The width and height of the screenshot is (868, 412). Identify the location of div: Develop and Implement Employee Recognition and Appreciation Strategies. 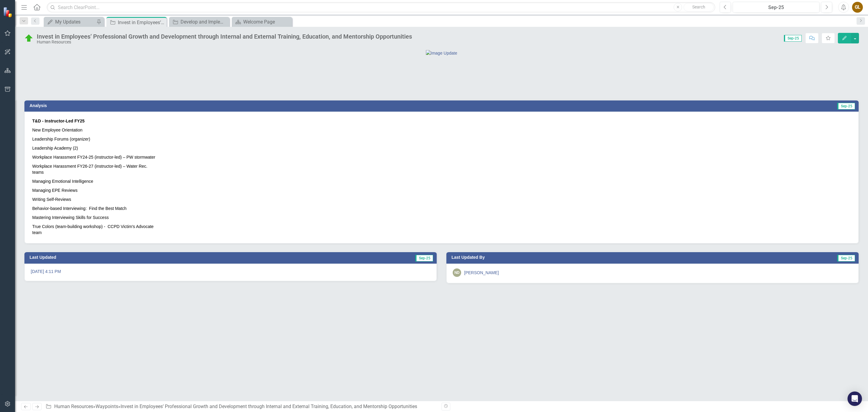
(204, 22).